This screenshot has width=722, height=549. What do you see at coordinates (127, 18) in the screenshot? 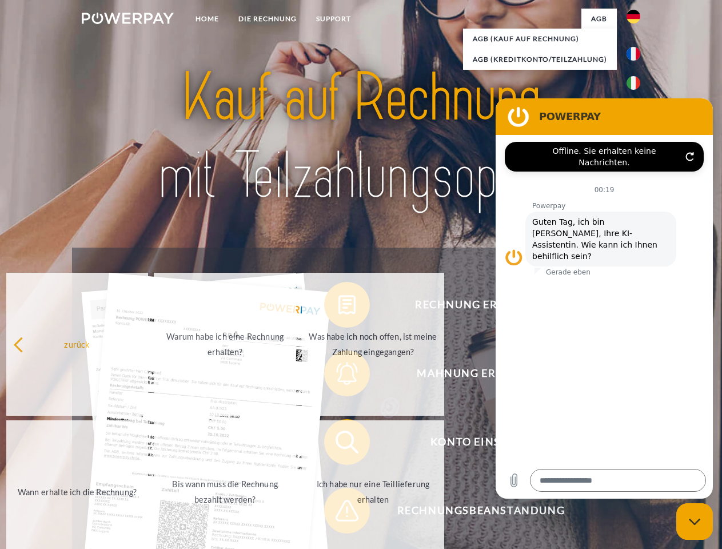
I see `img: logo-powerpay-white.svg` at bounding box center [127, 18].